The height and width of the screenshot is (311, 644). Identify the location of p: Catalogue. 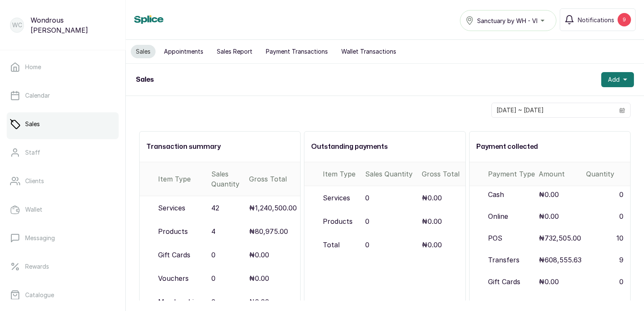
(40, 295).